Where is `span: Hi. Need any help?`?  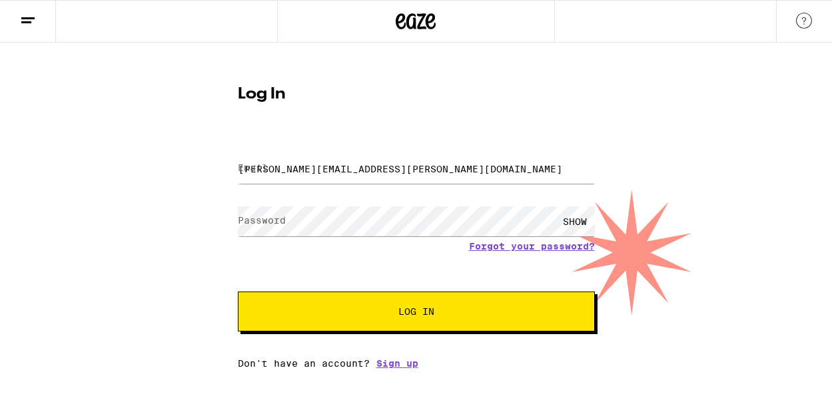 span: Hi. Need any help? is located at coordinates (52, 15).